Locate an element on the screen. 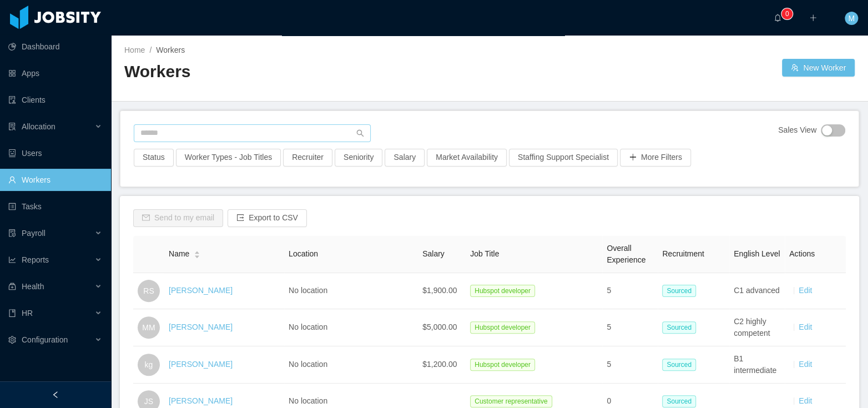  button: Status is located at coordinates (154, 158).